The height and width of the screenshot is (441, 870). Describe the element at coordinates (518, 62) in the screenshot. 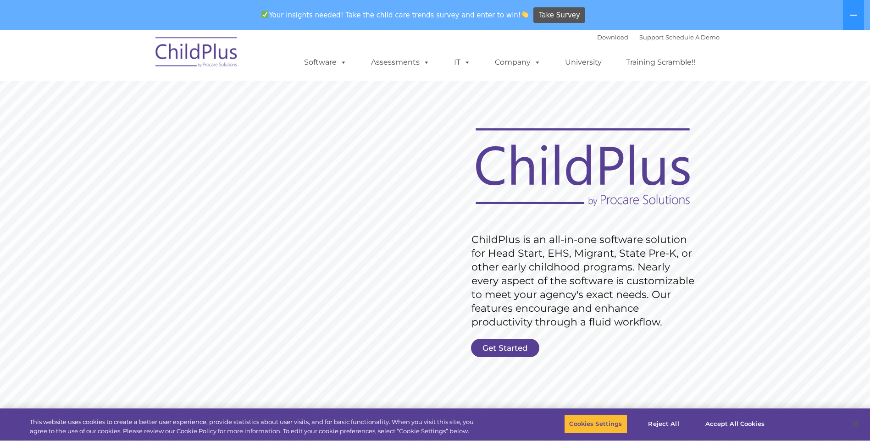

I see `a: Company` at that location.